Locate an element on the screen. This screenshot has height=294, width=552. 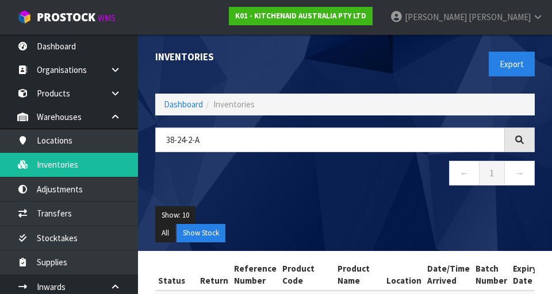
th: Reference Number is located at coordinates (255, 275).